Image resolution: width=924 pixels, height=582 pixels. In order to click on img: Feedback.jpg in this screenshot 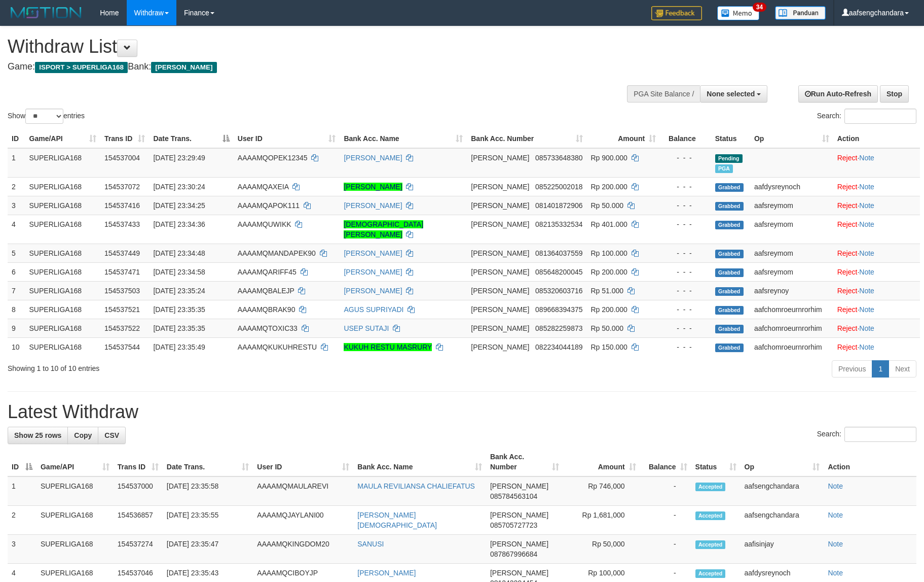, I will do `click(677, 13)`.